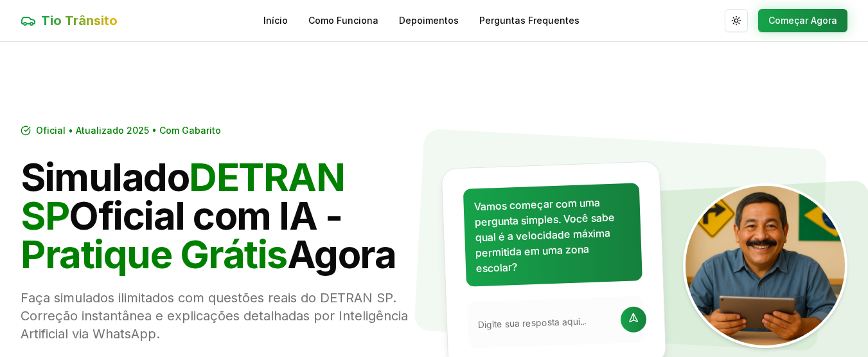 The height and width of the screenshot is (357, 868). I want to click on img: Tio Trânsito, so click(765, 266).